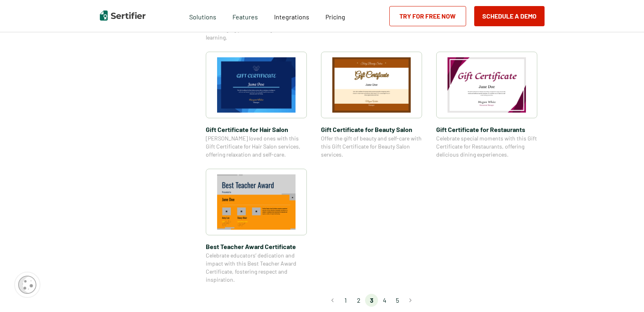 The image size is (644, 312). What do you see at coordinates (27, 285) in the screenshot?
I see `img: Cookie Popup Icon` at bounding box center [27, 285].